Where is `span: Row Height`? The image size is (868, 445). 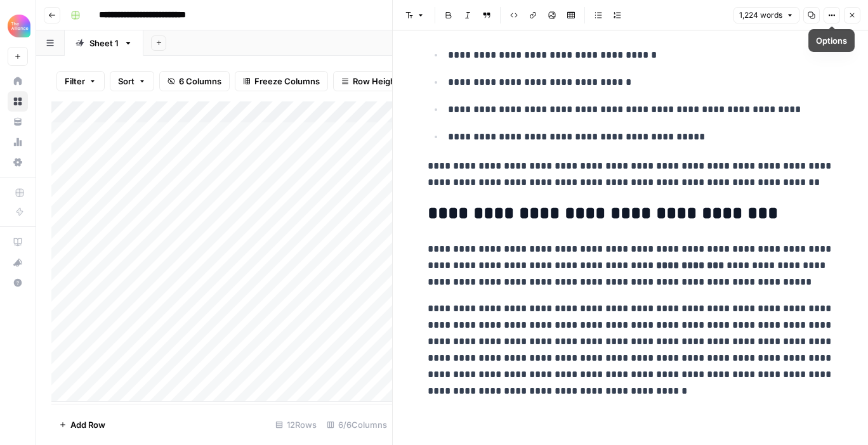 span: Row Height is located at coordinates (375, 81).